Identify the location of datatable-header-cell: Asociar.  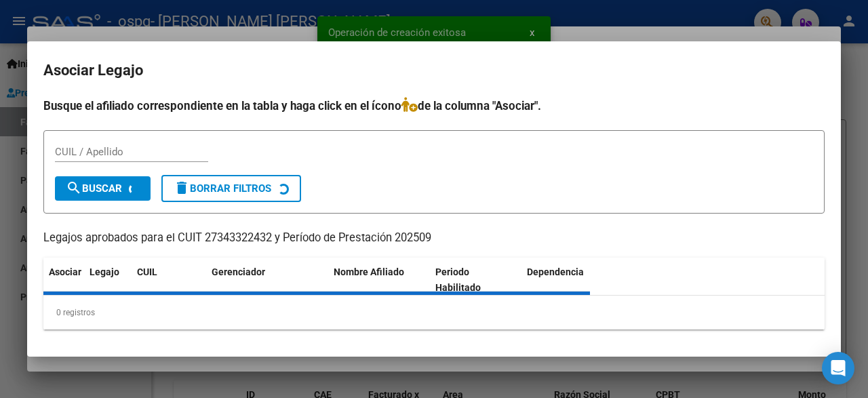
(64, 280).